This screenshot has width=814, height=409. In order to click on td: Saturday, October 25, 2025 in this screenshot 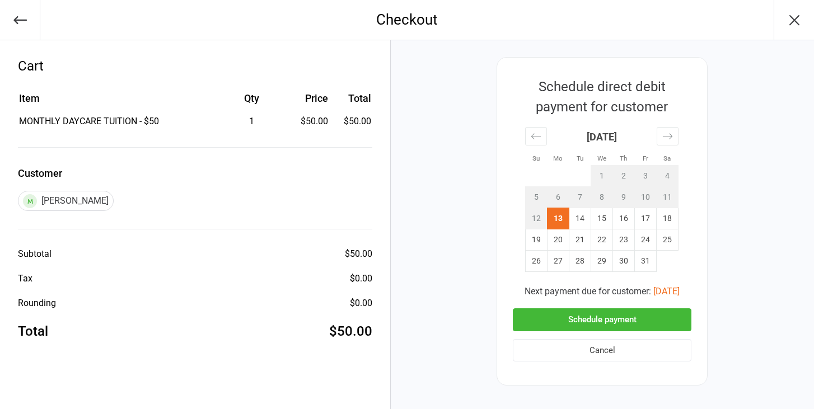, I will do `click(667, 240)`.